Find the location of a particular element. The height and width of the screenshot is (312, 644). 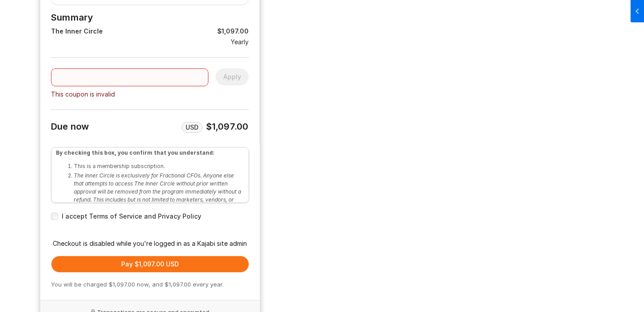

em: The Inner Circle is exclusively for Fractional CFOs. Anyone else that attempts to access The Inne... is located at coordinates (158, 191).